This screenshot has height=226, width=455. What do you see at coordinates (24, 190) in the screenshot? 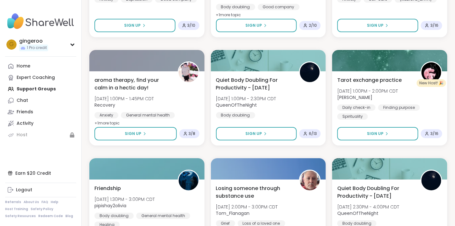
I see `div: Logout` at bounding box center [24, 190].